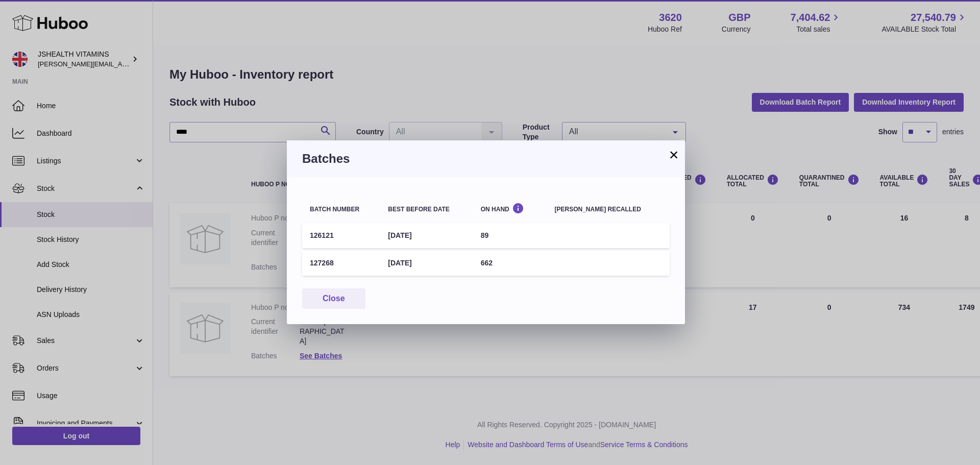 Image resolution: width=980 pixels, height=465 pixels. I want to click on td: 662, so click(510, 263).